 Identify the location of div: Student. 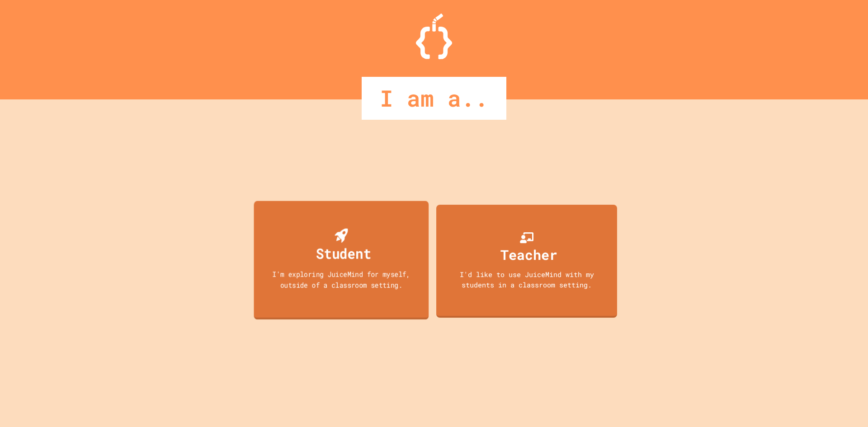
(343, 253).